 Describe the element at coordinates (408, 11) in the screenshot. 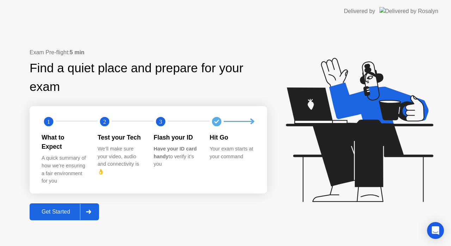

I see `img: Delivered by Rosalyn` at that location.